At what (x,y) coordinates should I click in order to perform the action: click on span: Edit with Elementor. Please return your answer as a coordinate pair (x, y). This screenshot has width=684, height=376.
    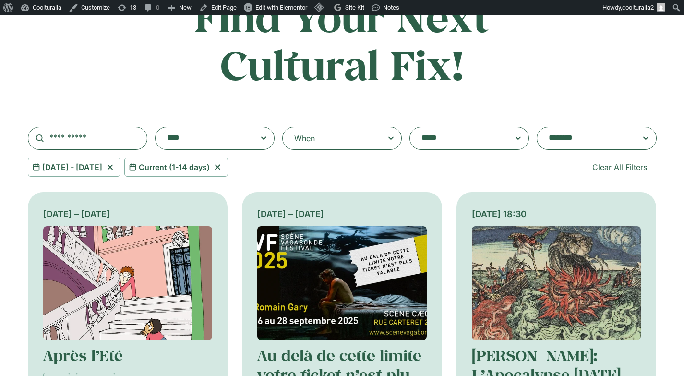
    Looking at the image, I should click on (281, 7).